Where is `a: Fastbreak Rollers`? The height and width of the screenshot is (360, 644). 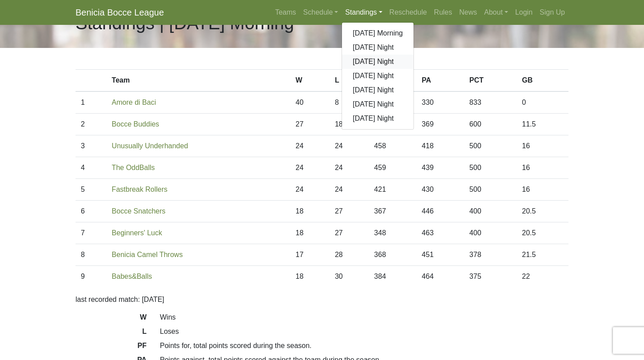 a: Fastbreak Rollers is located at coordinates (139, 189).